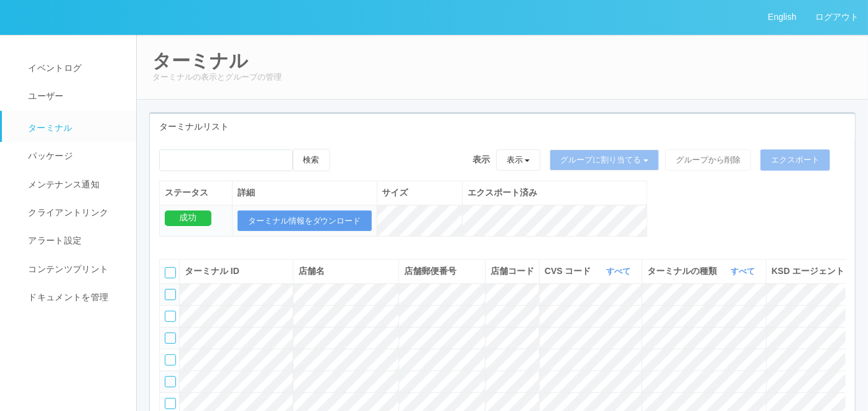  What do you see at coordinates (74, 297) in the screenshot?
I see `a: ドキュメントを管理` at bounding box center [74, 297].